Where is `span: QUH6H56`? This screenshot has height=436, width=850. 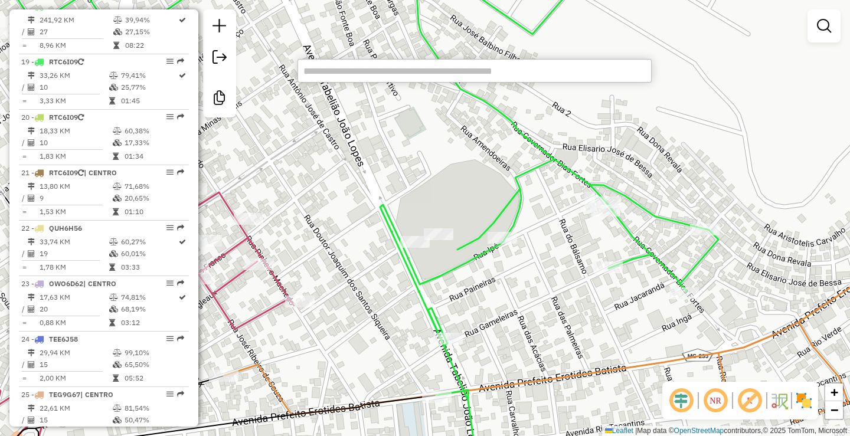
span: QUH6H56 is located at coordinates (66, 228).